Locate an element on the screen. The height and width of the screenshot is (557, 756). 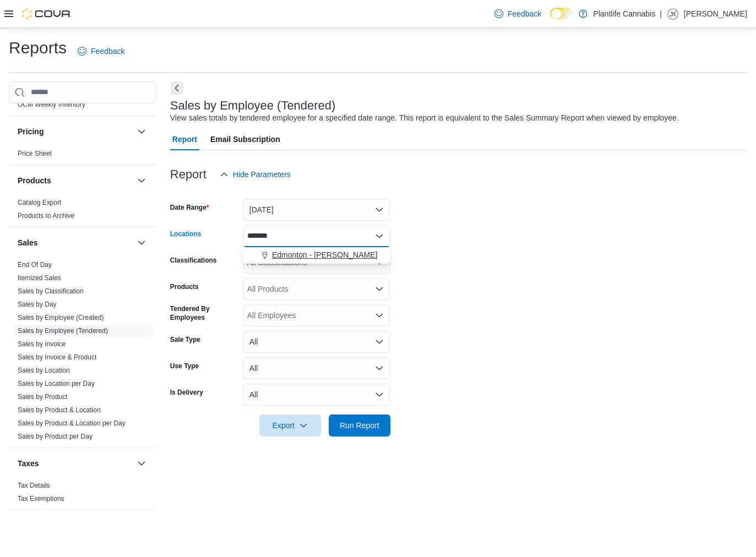
label: Sale Type is located at coordinates (185, 340).